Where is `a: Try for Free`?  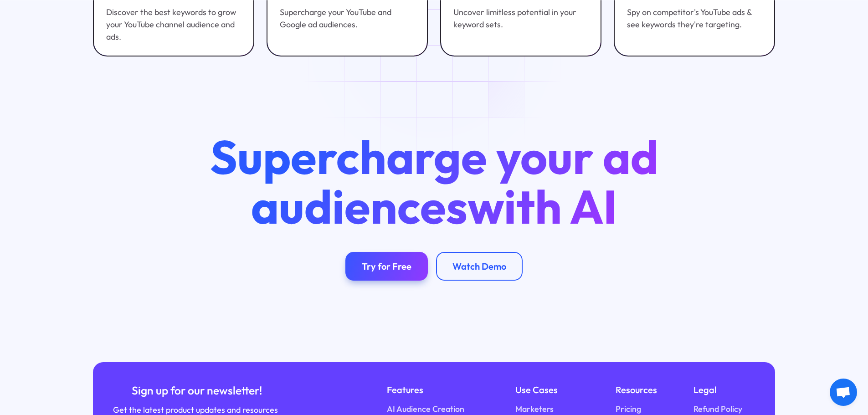 a: Try for Free is located at coordinates (386, 266).